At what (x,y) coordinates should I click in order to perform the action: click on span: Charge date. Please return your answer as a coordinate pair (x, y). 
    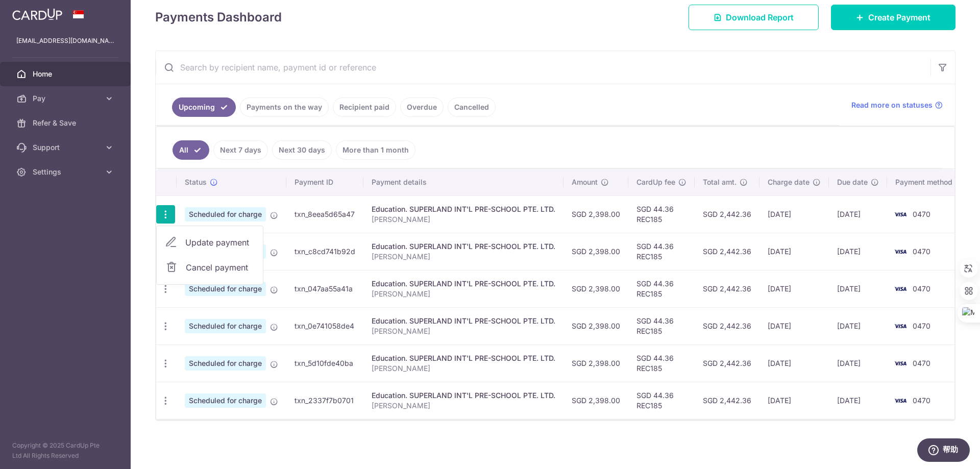
    Looking at the image, I should click on (789, 182).